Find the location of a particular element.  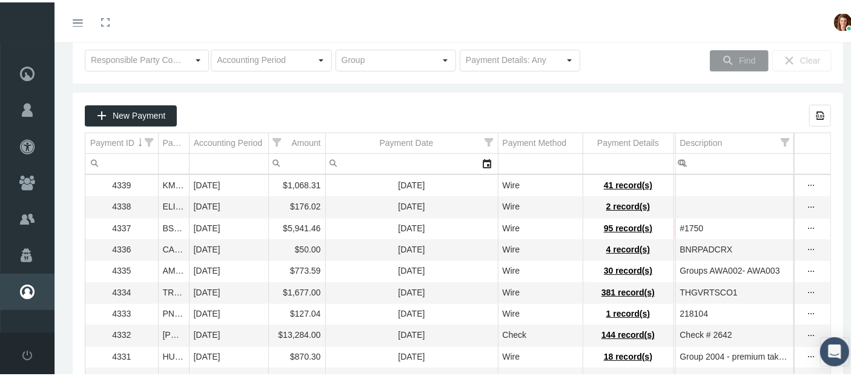

div: Export all data to Excel is located at coordinates (821, 113).